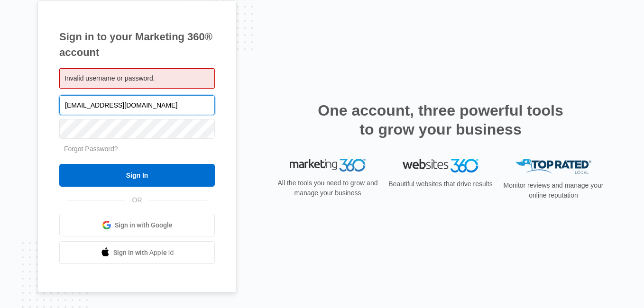  Describe the element at coordinates (137, 105) in the screenshot. I see `input: Email` at that location.